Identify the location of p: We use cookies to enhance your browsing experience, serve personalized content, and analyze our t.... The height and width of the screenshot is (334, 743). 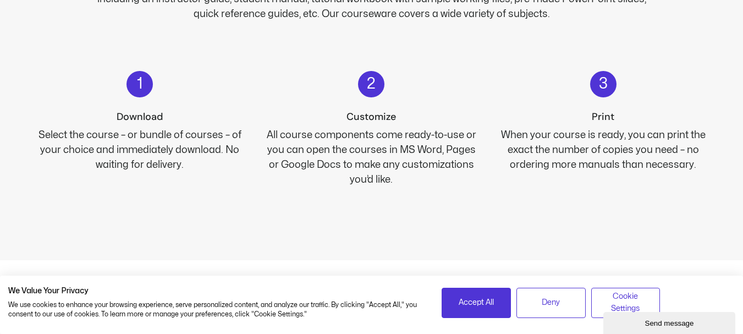
(217, 309).